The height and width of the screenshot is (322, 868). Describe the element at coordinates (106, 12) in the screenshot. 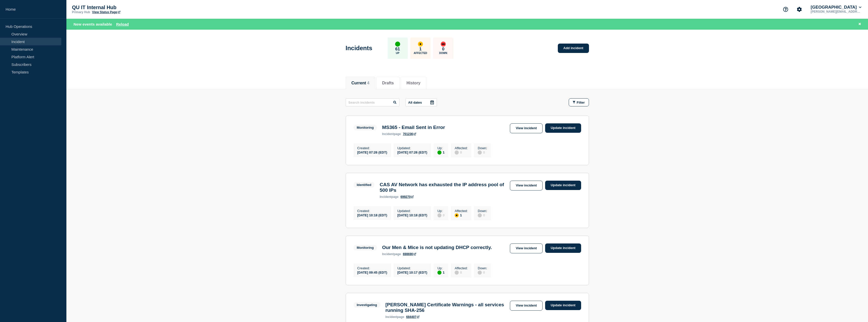

I see `a: View Status Page` at that location.